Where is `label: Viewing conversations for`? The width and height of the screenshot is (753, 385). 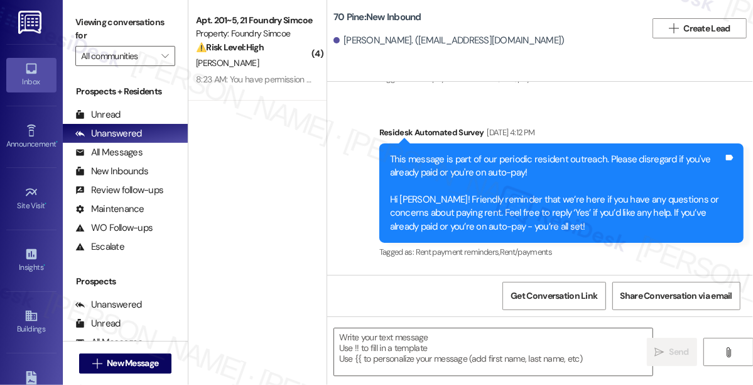
label: Viewing conversations for is located at coordinates (125, 29).